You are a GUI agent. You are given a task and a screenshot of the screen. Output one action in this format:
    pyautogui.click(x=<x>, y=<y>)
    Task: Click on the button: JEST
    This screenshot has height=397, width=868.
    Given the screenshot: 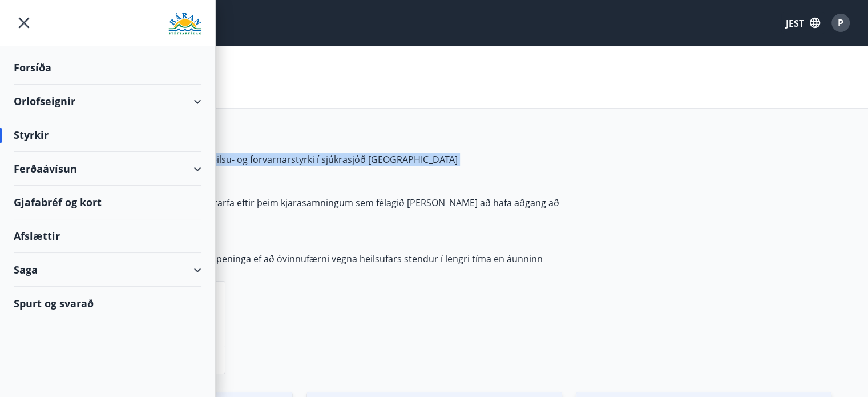 What is the action you would take?
    pyautogui.click(x=802, y=23)
    